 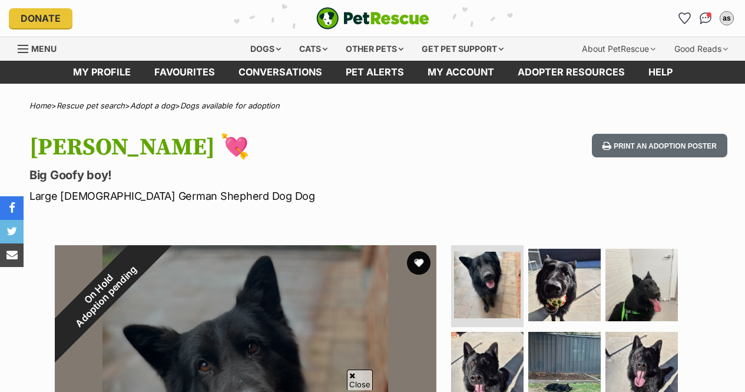 I want to click on img: logo-e224e6f780fb5917bec1dbf3a21bbac754714ae5b6737aabdf751b685950b380.svg, so click(x=373, y=18).